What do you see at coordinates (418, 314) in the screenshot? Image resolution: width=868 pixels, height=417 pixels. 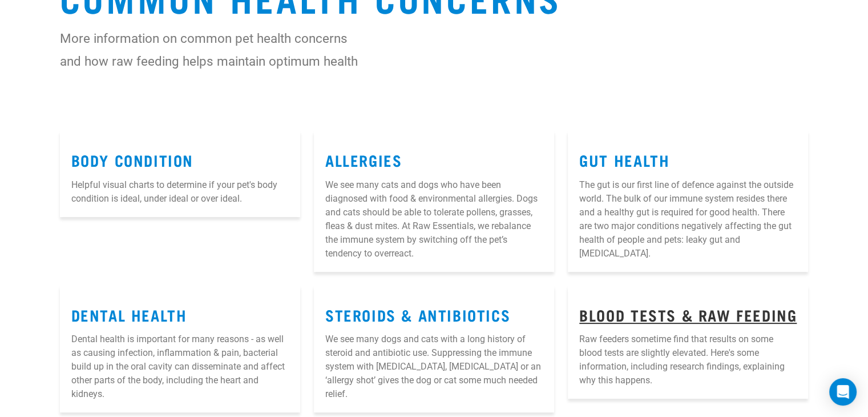 I see `a: Steroids & Antibiotics` at bounding box center [418, 314].